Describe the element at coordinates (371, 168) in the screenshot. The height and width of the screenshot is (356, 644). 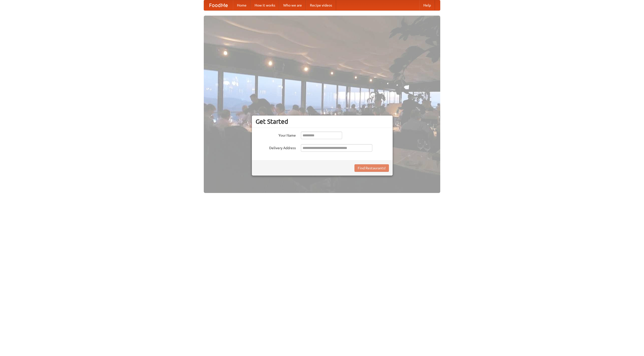
I see `button: Find Restaurants!` at that location.